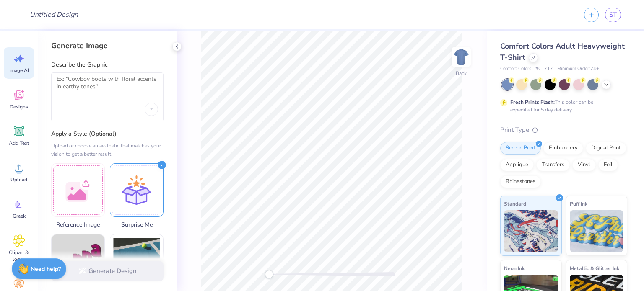  Describe the element at coordinates (269, 274) in the screenshot. I see `div: Accessibility label` at that location.